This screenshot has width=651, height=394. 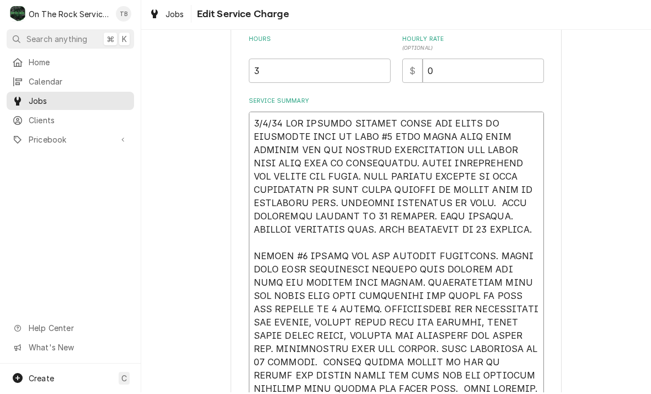 What do you see at coordinates (18, 15) in the screenshot?
I see `div: O` at bounding box center [18, 15].